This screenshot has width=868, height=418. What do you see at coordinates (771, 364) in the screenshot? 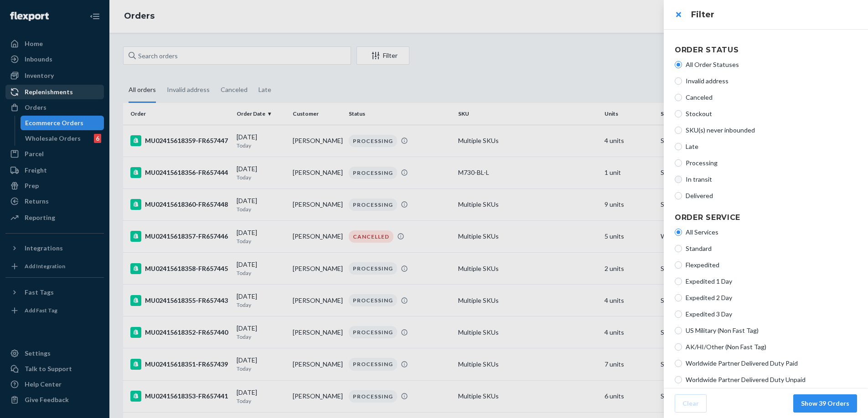
I see `span: Worldwide Partner Delivered Duty Paid` at bounding box center [771, 364].